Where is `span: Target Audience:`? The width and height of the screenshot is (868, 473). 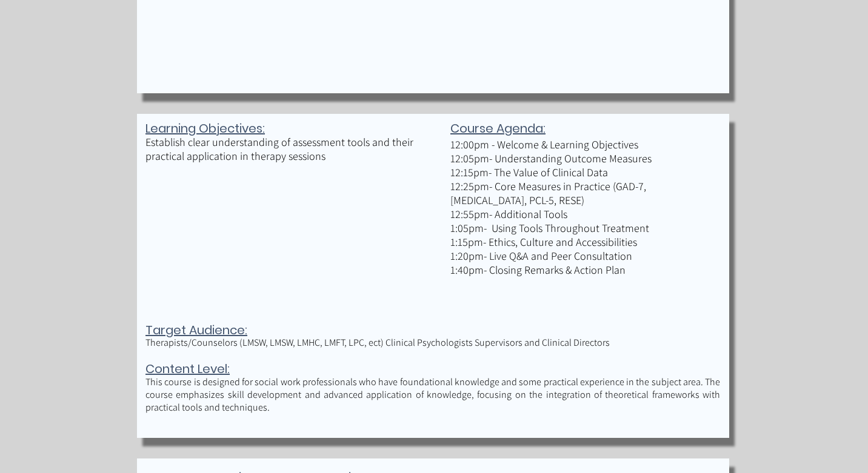
span: Target Audience: is located at coordinates (196, 330).